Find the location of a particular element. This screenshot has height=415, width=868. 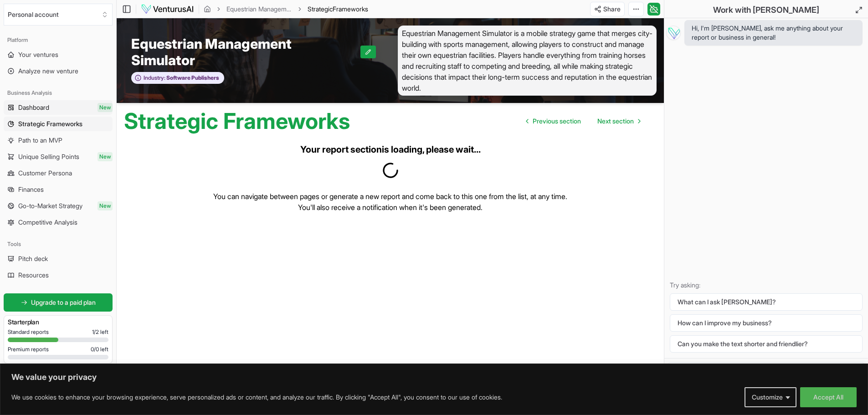

a: Go to previous page is located at coordinates (554, 121).